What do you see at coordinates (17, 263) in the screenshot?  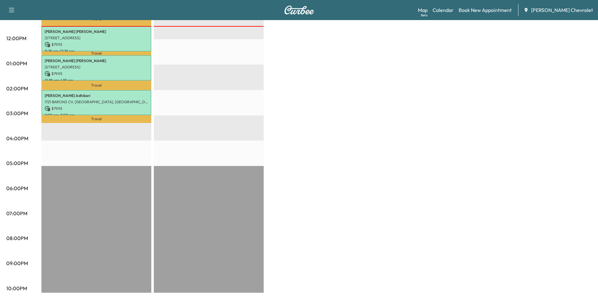 I see `p: 09:00PM` at bounding box center [17, 263].